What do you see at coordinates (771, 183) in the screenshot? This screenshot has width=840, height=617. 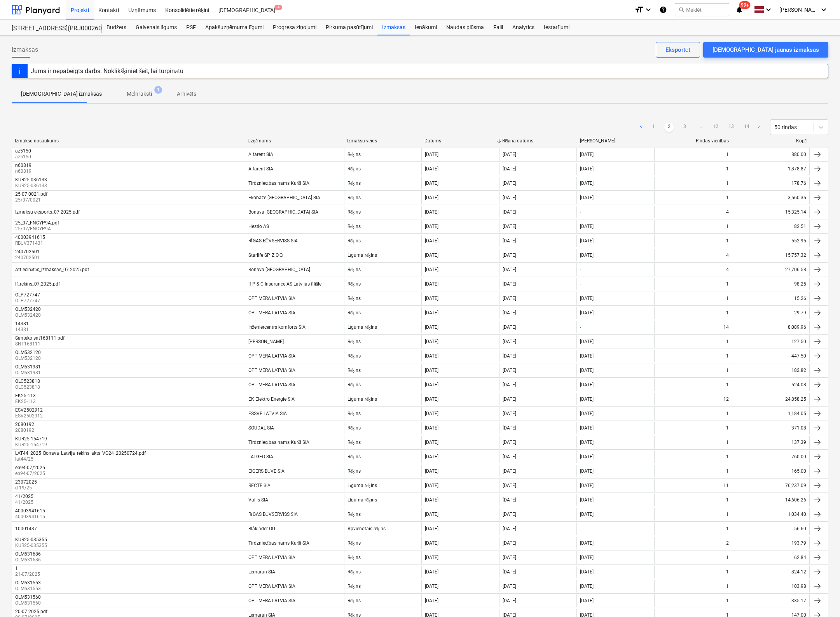 I see `div: 178.76` at bounding box center [771, 183].